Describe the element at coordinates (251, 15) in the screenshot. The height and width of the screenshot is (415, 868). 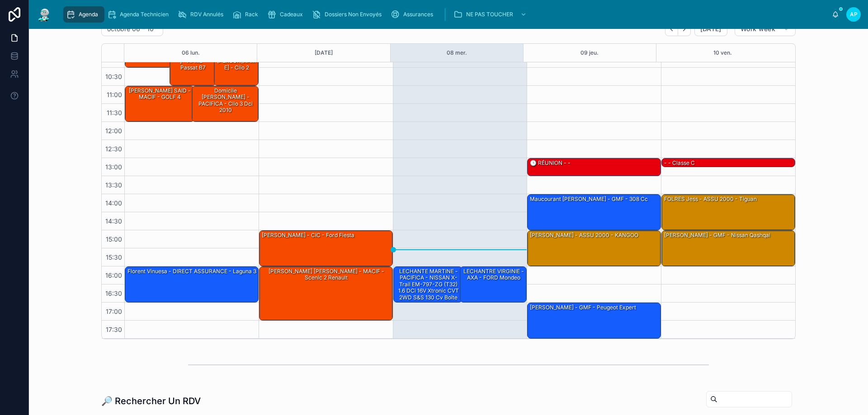
I see `span: Rack` at that location.